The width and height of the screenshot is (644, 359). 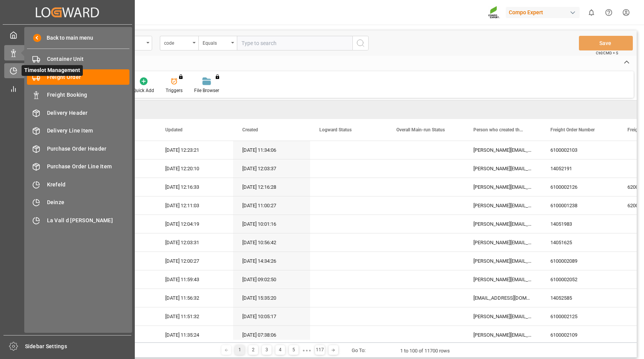 I want to click on div: 14052191, so click(x=580, y=168).